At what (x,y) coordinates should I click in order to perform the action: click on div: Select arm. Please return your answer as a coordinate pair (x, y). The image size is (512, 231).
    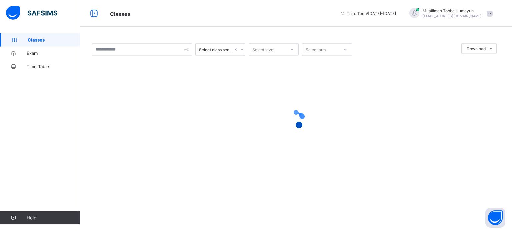
    Looking at the image, I should click on (315, 50).